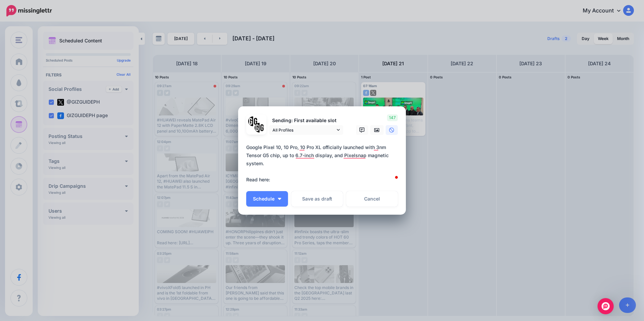 The image size is (644, 321). I want to click on button: Schedule, so click(267, 199).